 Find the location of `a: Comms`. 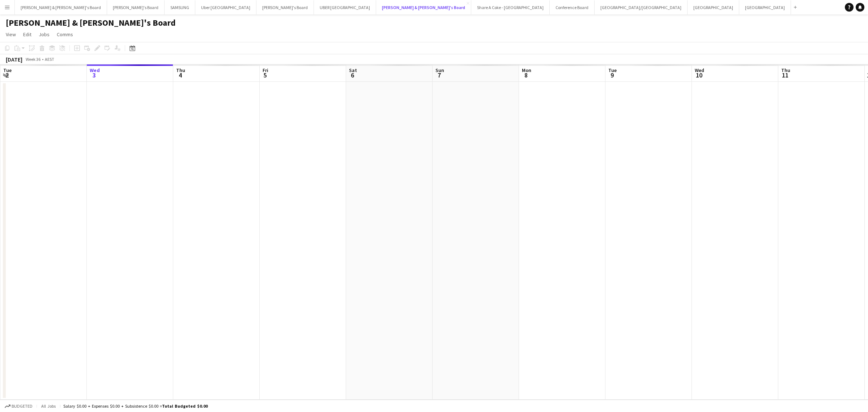

a: Comms is located at coordinates (65, 34).